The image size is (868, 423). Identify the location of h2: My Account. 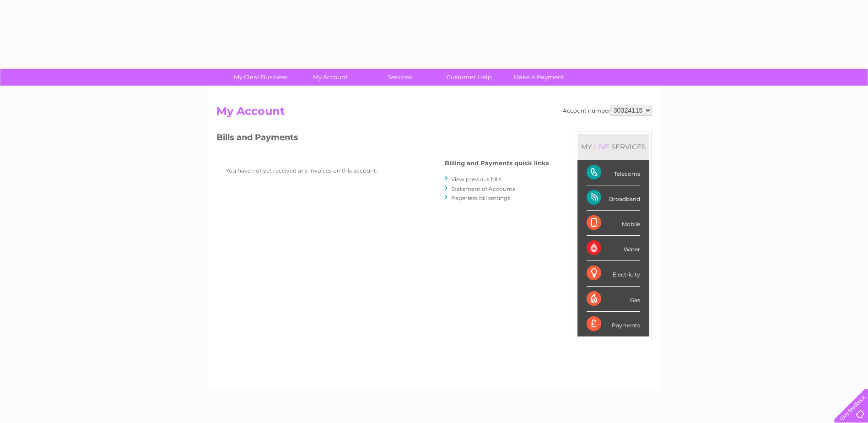
(434, 113).